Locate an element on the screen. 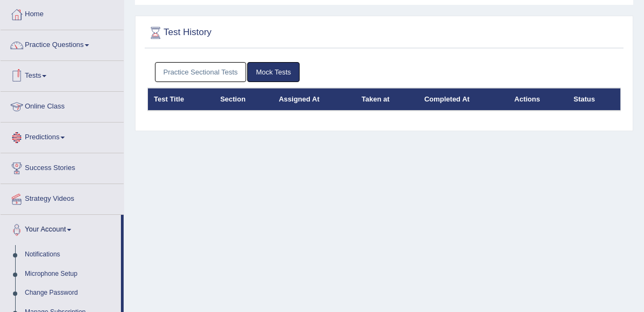 The width and height of the screenshot is (644, 312). a: Microphone Setup is located at coordinates (70, 274).